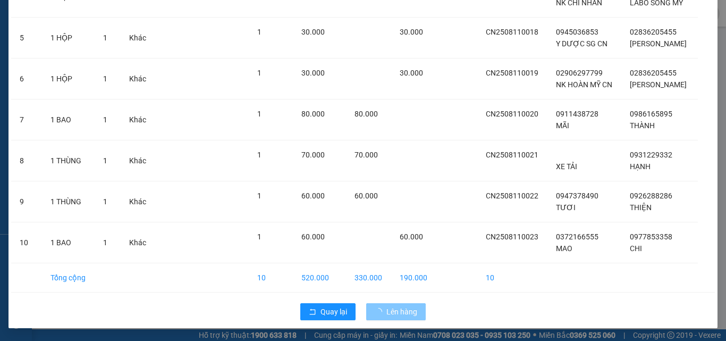 The width and height of the screenshot is (726, 341). Describe the element at coordinates (402, 311) in the screenshot. I see `span: Lên hàng` at that location.